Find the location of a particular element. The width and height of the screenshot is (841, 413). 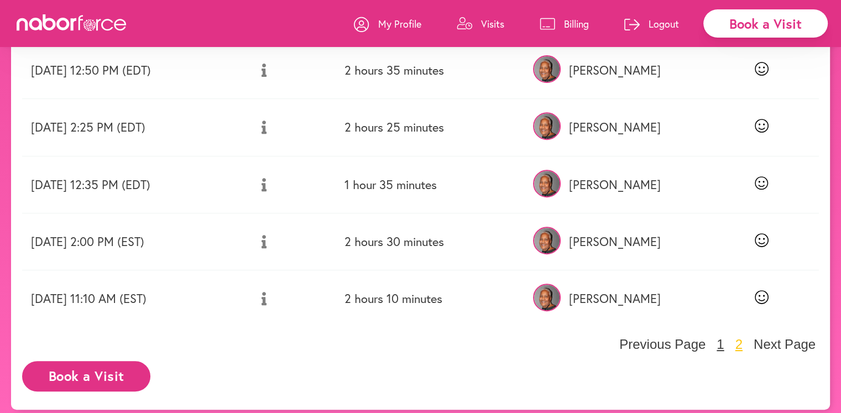

button: Next Page is located at coordinates (784, 344).